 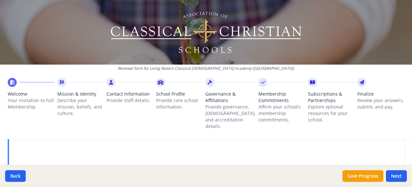 I want to click on span: School Profile, so click(x=180, y=94).